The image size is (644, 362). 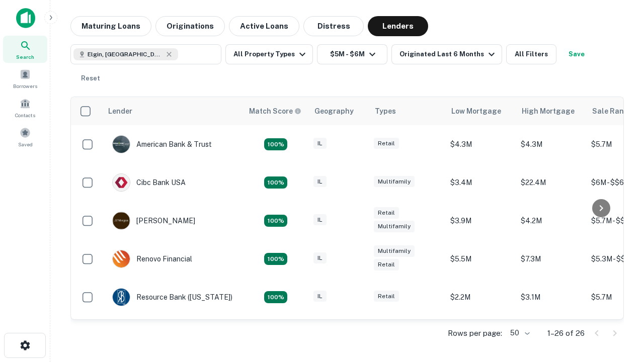 I want to click on th: High Mortgage, so click(x=551, y=111).